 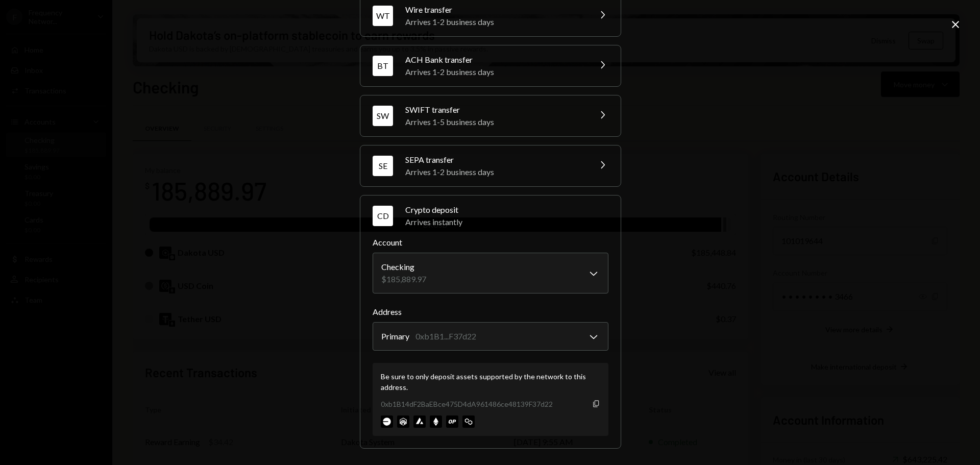 What do you see at coordinates (403, 422) in the screenshot?
I see `img: arbitrum-mainnet` at bounding box center [403, 422].